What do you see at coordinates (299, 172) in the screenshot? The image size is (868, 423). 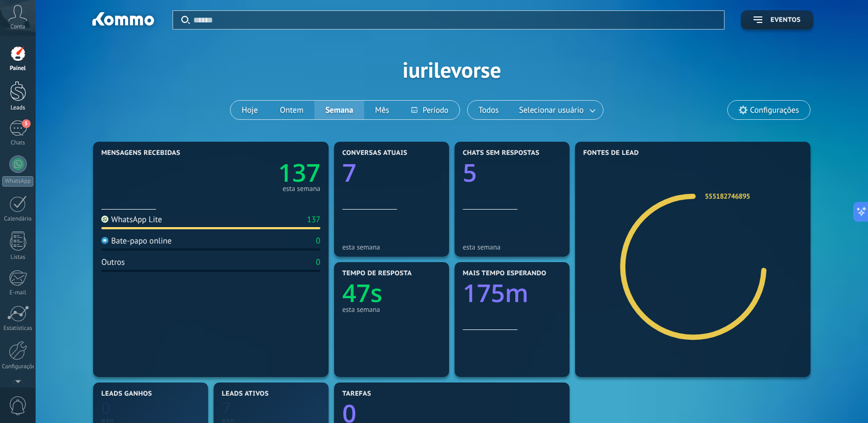 I see `text: 137` at bounding box center [299, 172].